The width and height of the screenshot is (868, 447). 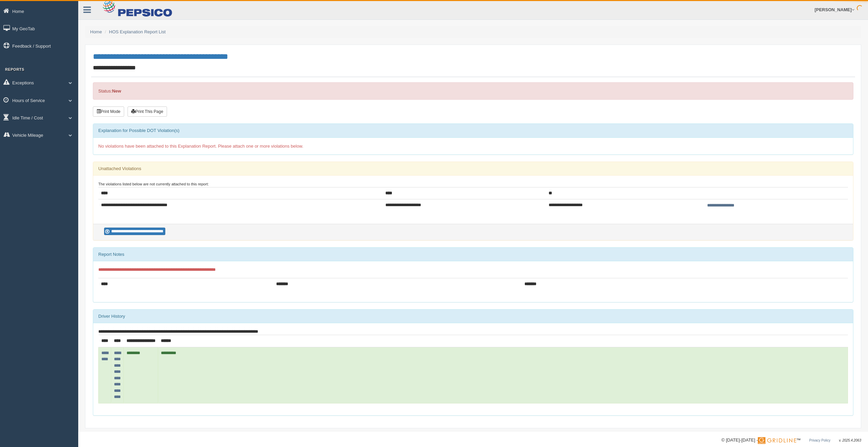 What do you see at coordinates (473, 131) in the screenshot?
I see `div: Explanation for Possible DOT Violation(s)` at bounding box center [473, 131].